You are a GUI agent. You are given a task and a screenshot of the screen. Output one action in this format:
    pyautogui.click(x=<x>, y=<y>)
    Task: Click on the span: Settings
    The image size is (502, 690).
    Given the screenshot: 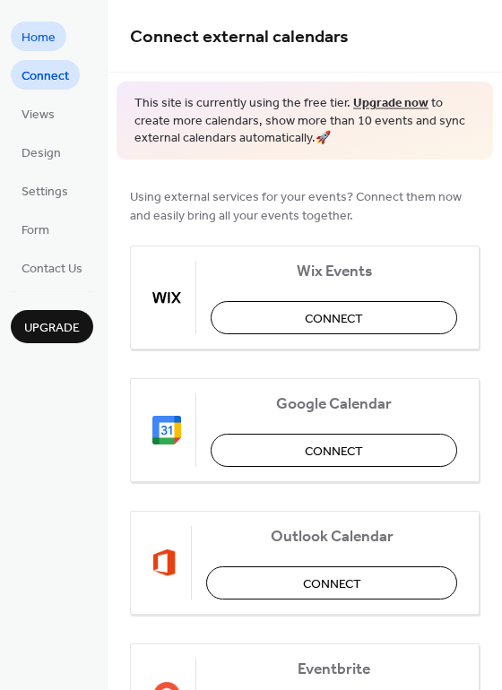 What is the action you would take?
    pyautogui.click(x=45, y=192)
    